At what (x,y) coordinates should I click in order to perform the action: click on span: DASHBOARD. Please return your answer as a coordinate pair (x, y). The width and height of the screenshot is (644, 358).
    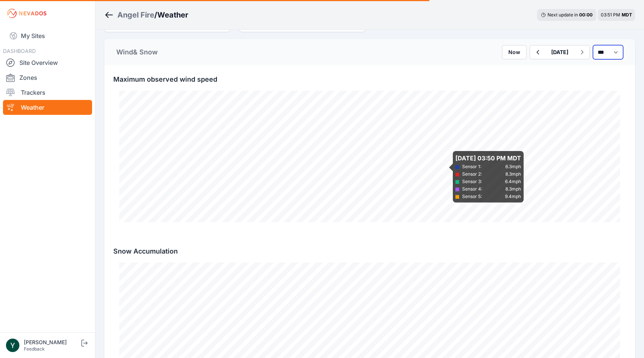
    Looking at the image, I should click on (20, 50).